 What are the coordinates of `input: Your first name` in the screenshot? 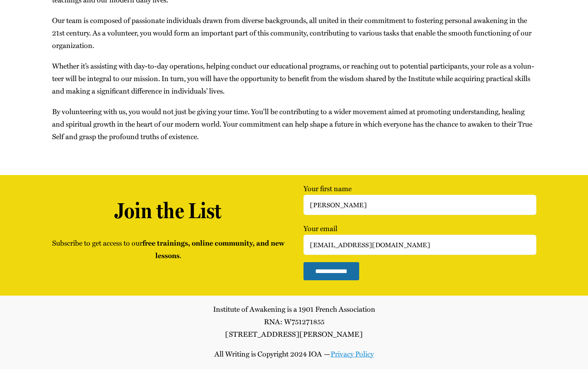 It's located at (420, 205).